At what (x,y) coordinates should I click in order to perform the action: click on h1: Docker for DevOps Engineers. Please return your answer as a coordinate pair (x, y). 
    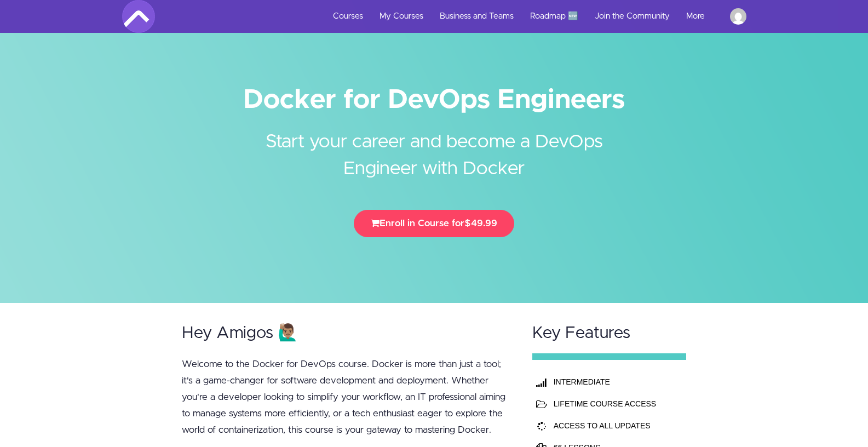
    Looking at the image, I should click on (434, 100).